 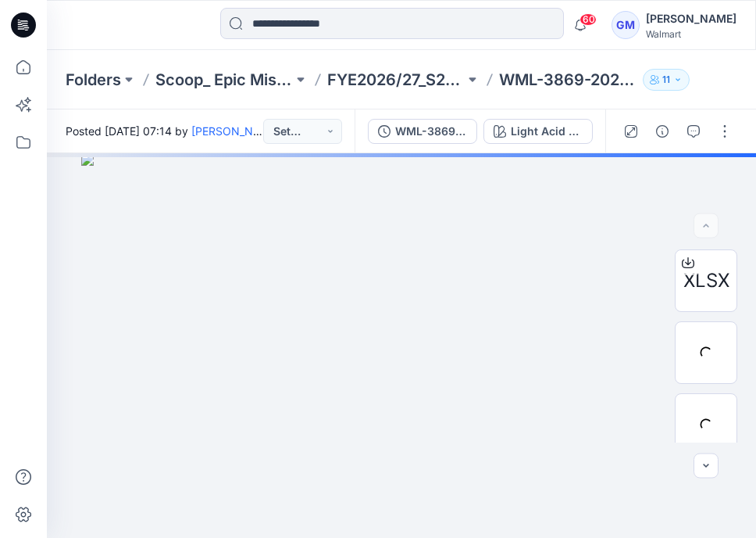 I want to click on p: Scoop_ Epic Missy Tops Bottoms Dress, so click(x=224, y=80).